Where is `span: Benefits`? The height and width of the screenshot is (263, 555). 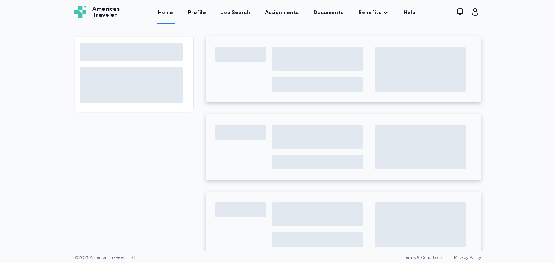 span: Benefits is located at coordinates (369, 13).